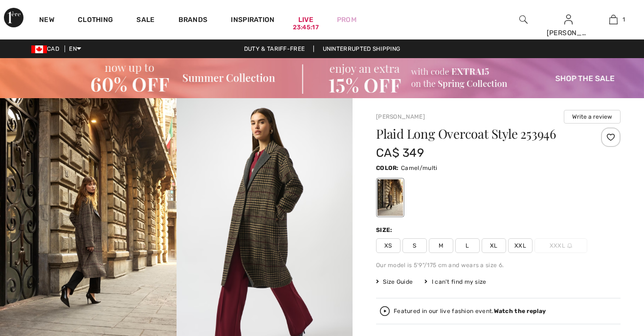 The image size is (644, 336). I want to click on span: XXL, so click(520, 245).